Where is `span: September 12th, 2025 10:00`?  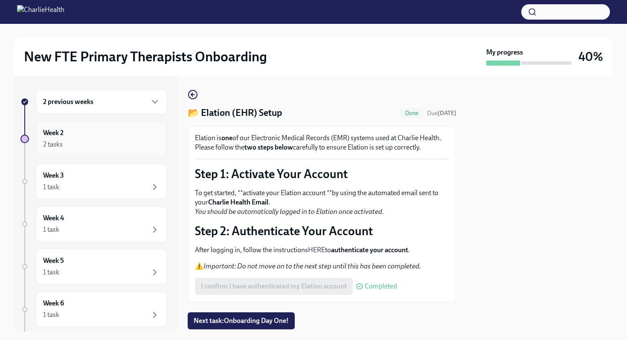 span: September 12th, 2025 10:00 is located at coordinates (441, 113).